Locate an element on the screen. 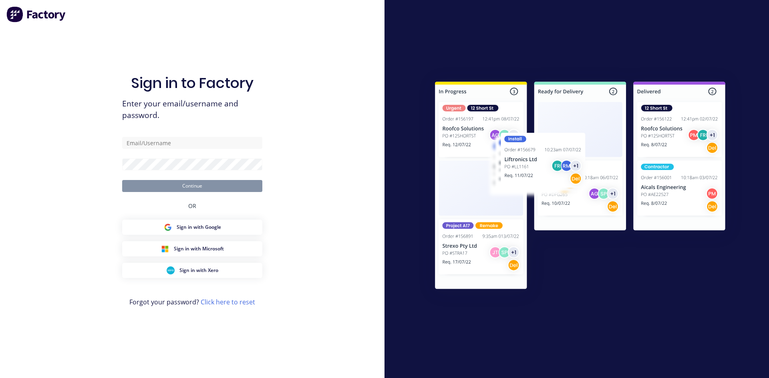 The height and width of the screenshot is (378, 769). img: Factory is located at coordinates (36, 14).